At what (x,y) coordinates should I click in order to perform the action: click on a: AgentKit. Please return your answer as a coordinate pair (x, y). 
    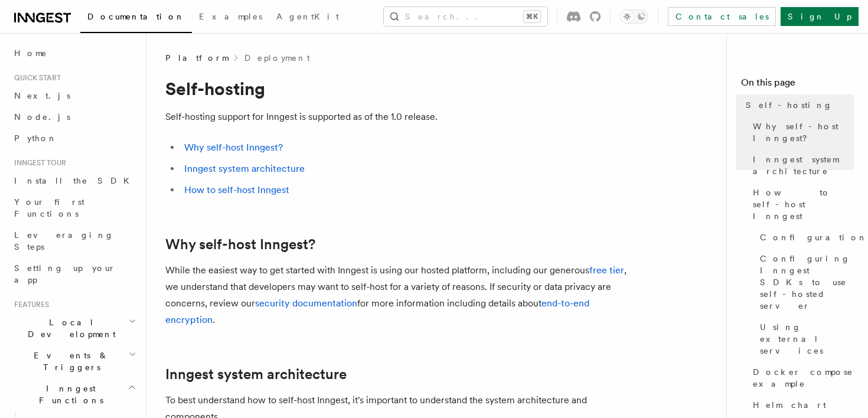
    Looking at the image, I should click on (308, 18).